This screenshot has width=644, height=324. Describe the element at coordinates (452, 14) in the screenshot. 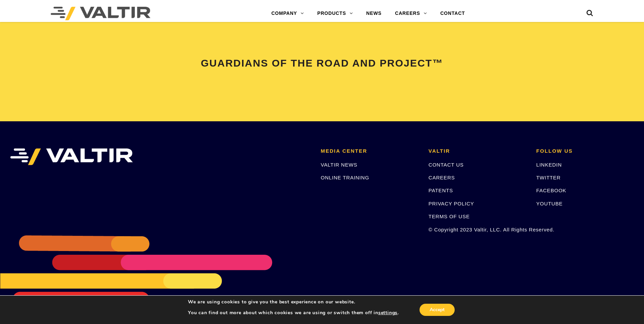

I see `a: CONTACT` at that location.